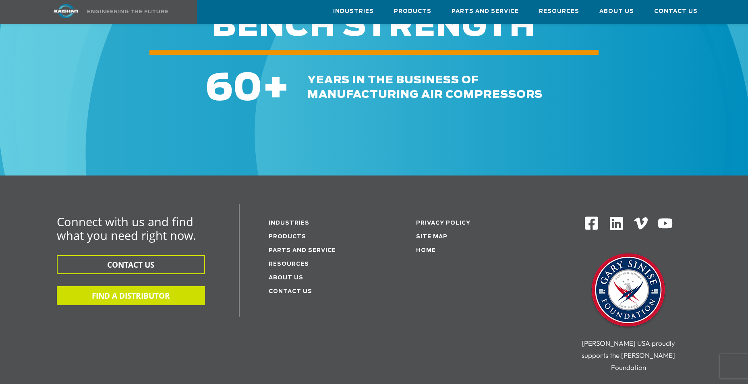 This screenshot has width=748, height=384. What do you see at coordinates (131, 265) in the screenshot?
I see `button: CONTACT US` at bounding box center [131, 265].